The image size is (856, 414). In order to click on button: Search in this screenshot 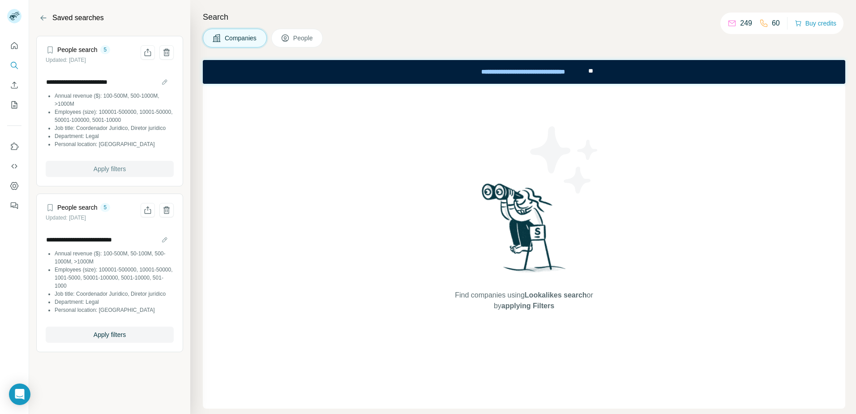, I will do `click(14, 65)`.